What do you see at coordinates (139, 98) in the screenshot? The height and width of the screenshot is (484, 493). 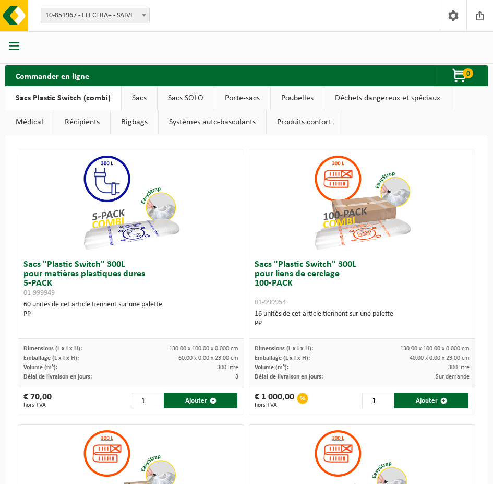 I see `a: Sacs` at bounding box center [139, 98].